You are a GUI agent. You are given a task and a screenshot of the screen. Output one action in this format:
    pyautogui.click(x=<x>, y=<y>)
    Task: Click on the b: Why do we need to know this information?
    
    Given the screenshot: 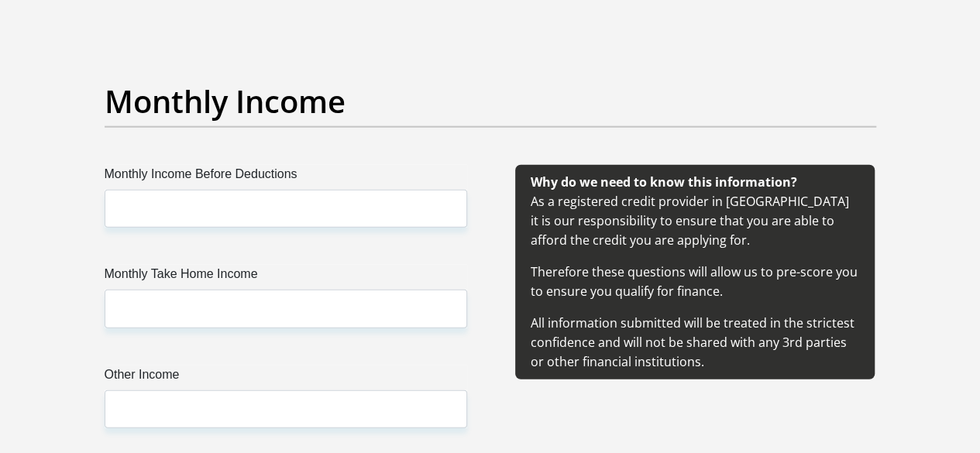 What is the action you would take?
    pyautogui.click(x=664, y=182)
    